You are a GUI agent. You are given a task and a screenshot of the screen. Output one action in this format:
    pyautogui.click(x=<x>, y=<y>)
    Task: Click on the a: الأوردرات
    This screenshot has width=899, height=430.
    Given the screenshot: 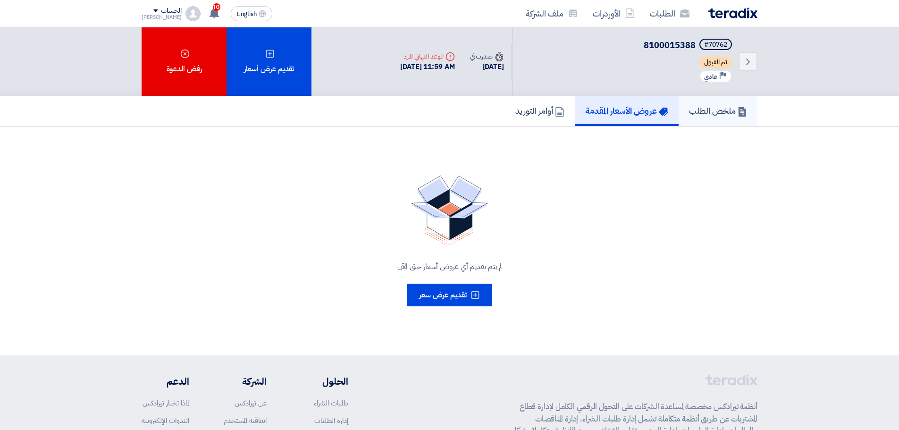 What is the action you would take?
    pyautogui.click(x=613, y=13)
    